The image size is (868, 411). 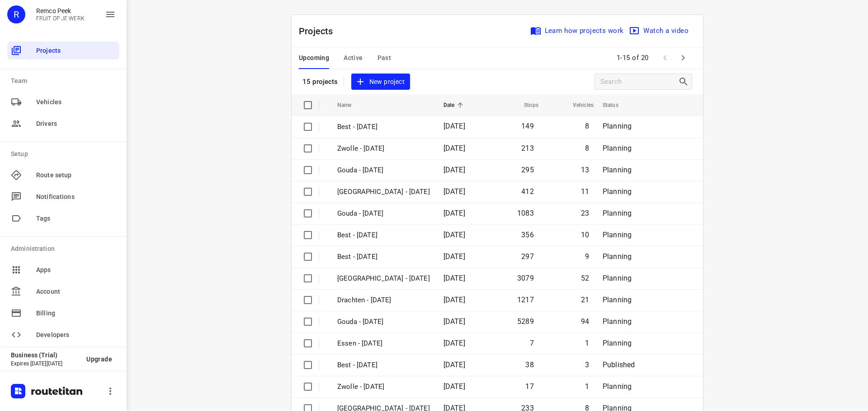 What do you see at coordinates (64, 270) in the screenshot?
I see `div: Apps` at bounding box center [64, 270].